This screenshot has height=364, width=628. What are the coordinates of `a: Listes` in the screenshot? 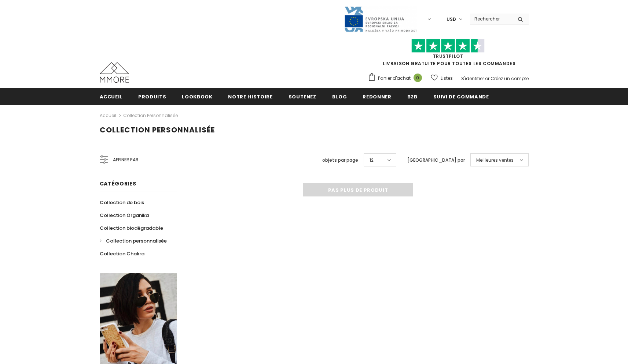 It's located at (441, 78).